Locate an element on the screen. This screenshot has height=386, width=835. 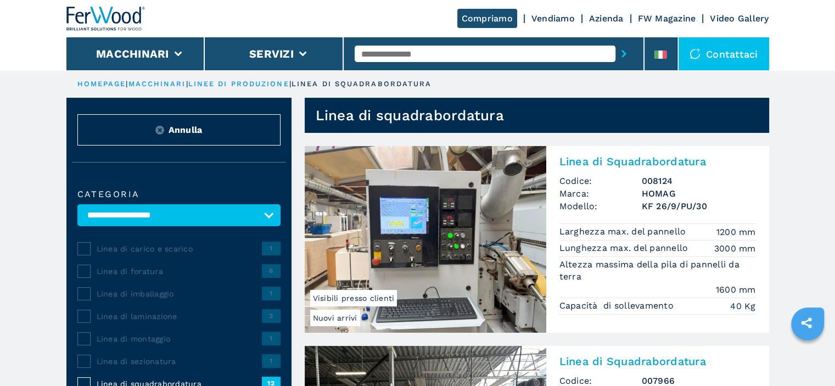
span: 6 is located at coordinates (271, 271).